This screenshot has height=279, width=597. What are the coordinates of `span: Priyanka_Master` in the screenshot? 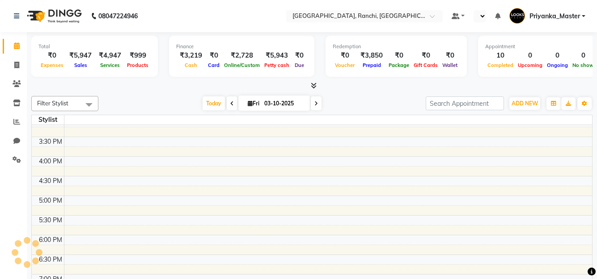 It's located at (554, 16).